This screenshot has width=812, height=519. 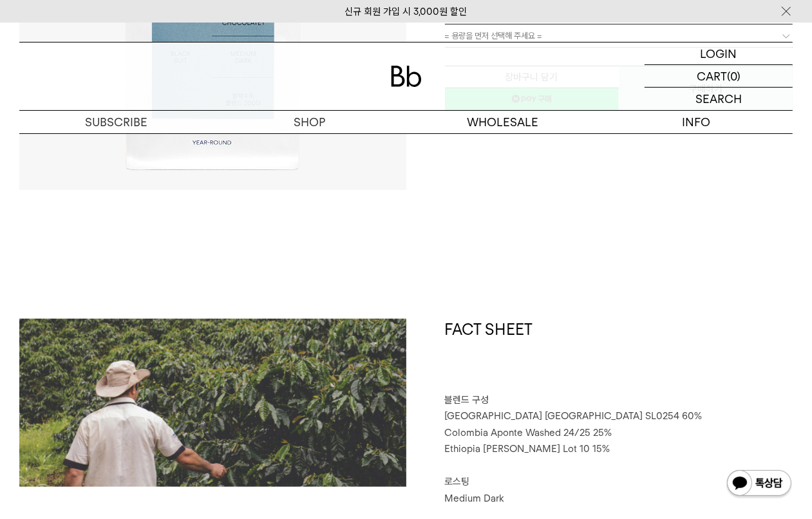 What do you see at coordinates (718, 99) in the screenshot?
I see `p: SEARCH` at bounding box center [718, 99].